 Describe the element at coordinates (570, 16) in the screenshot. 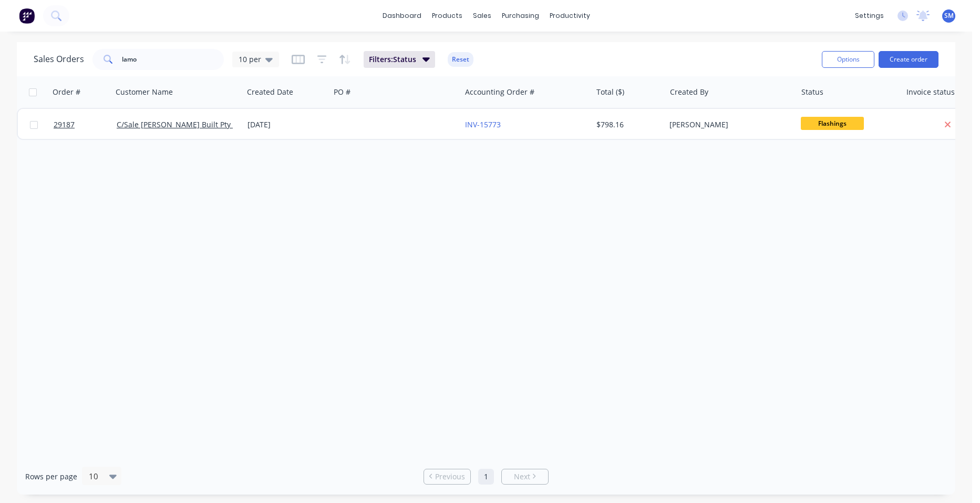

I see `div: productivity` at that location.